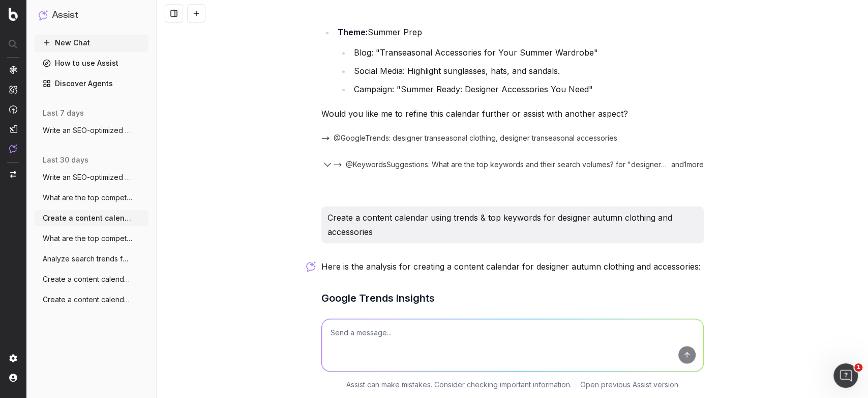  What do you see at coordinates (13, 128) in the screenshot?
I see `img: Studio` at bounding box center [13, 128].